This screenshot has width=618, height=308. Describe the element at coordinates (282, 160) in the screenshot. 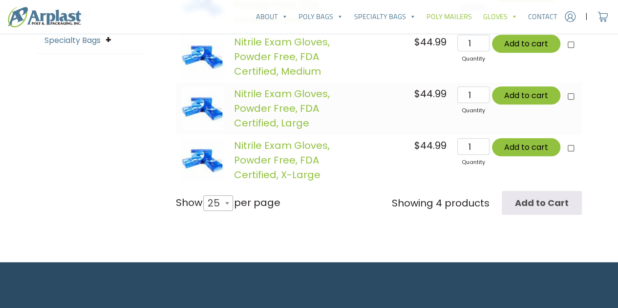

I see `a: Nitrile Exam Gloves, Powder Free, FDA Certified, X-Large` at that location.